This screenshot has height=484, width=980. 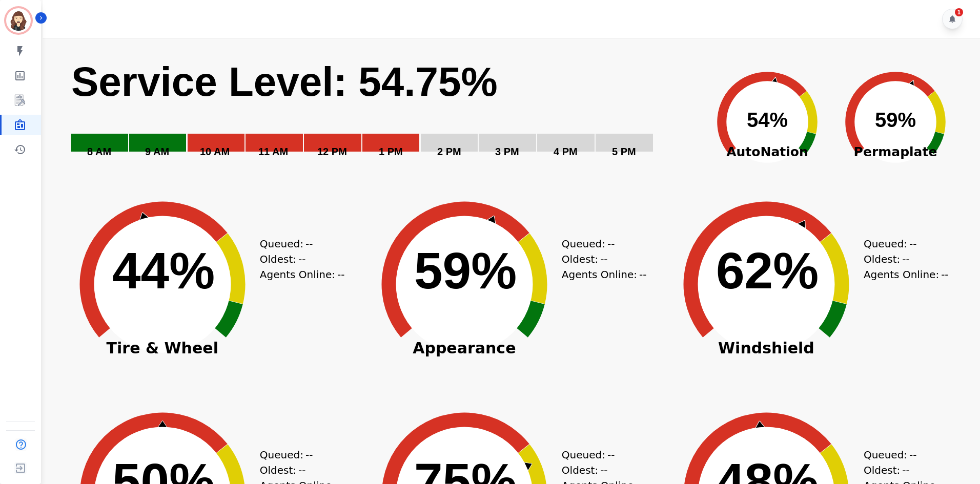 I want to click on text: 12 PM, so click(x=333, y=152).